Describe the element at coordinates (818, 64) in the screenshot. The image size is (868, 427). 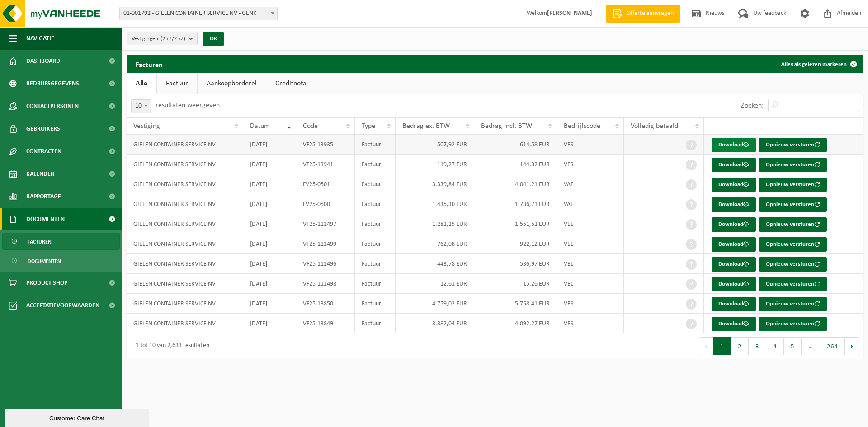
I see `button: Alles als gelezen markeren` at that location.